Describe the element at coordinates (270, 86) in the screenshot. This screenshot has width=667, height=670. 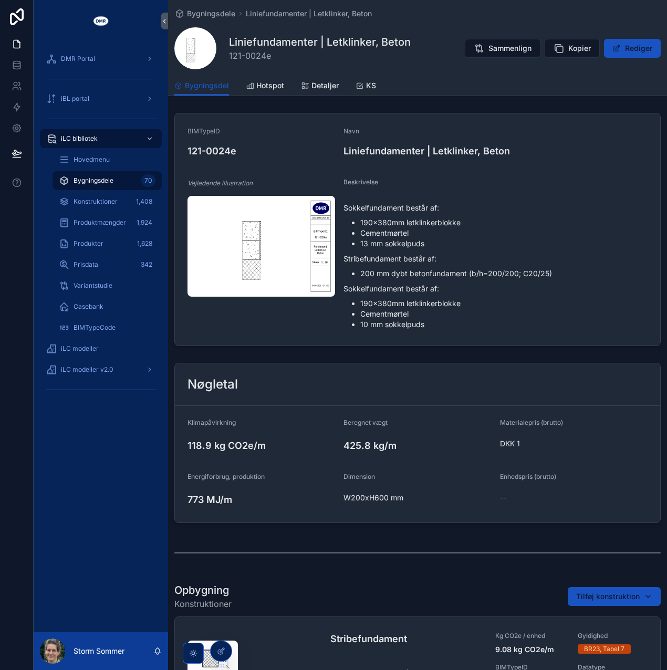
I see `span: Hotspot` at that location.